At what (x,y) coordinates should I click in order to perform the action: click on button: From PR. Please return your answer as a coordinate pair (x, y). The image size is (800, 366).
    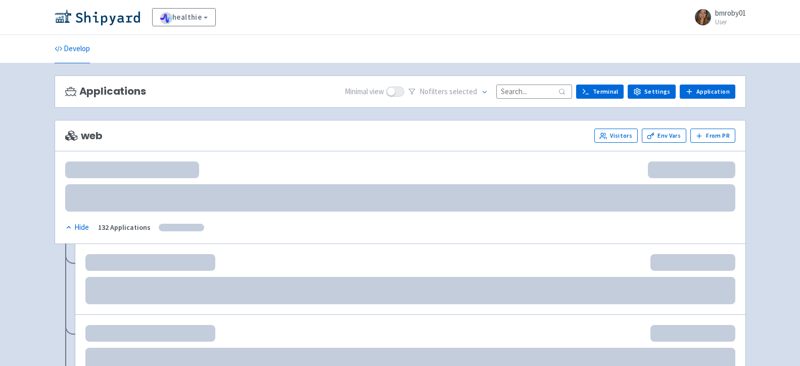
    Looking at the image, I should click on (713, 135).